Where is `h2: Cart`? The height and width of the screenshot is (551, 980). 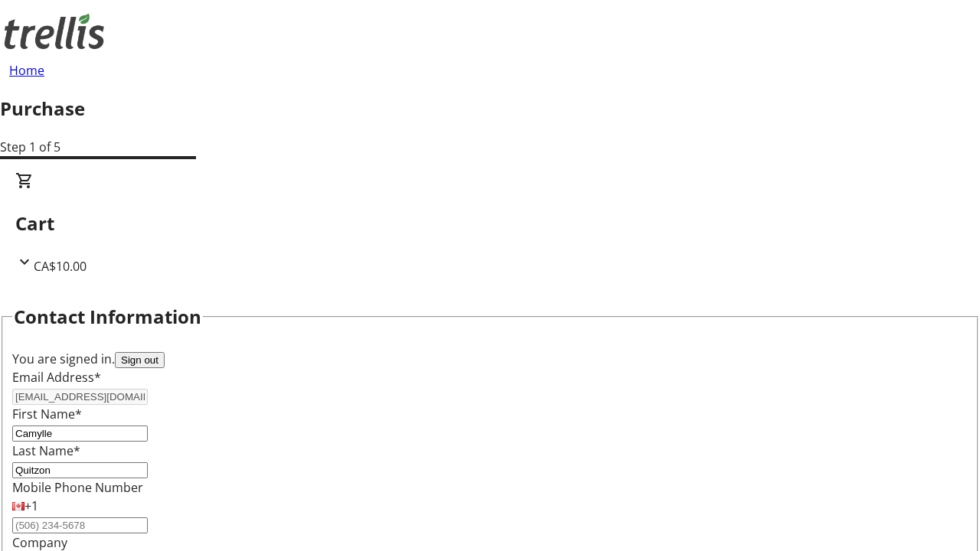
h2: Cart is located at coordinates (490, 223).